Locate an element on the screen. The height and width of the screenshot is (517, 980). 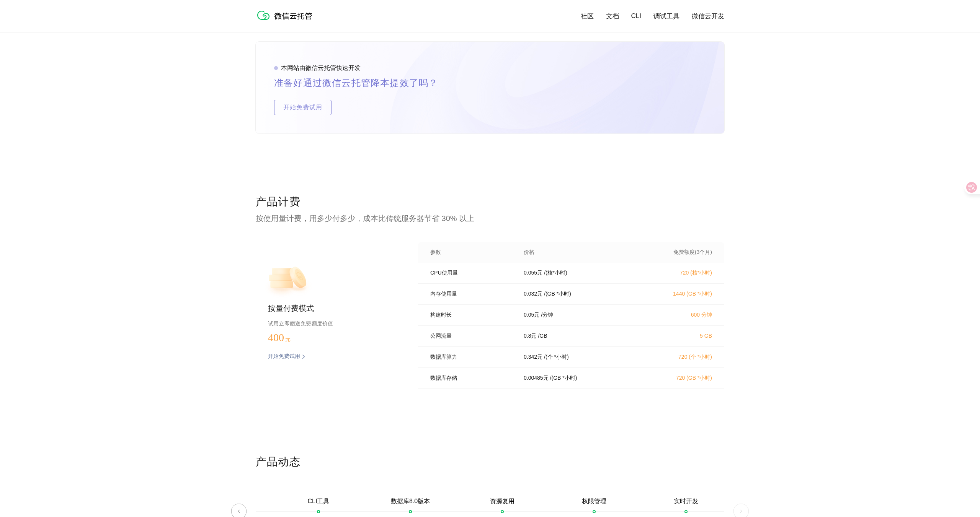
p: 数据库算力 is located at coordinates (471, 357).